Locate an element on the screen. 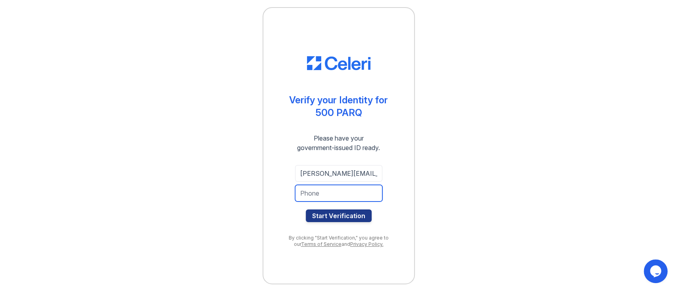  a: Privacy Policy. is located at coordinates (367, 244).